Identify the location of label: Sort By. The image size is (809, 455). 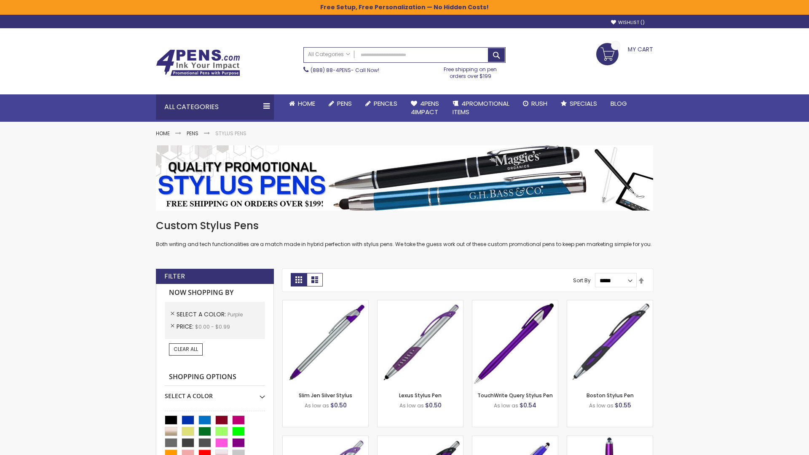
(582, 280).